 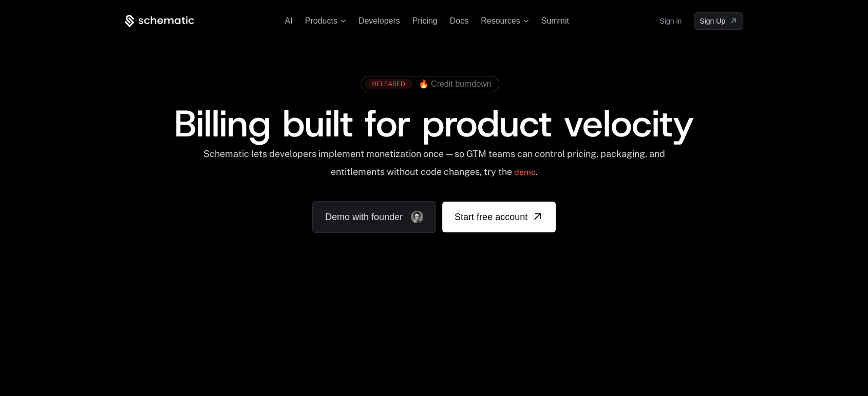 What do you see at coordinates (379, 21) in the screenshot?
I see `a: Developers` at bounding box center [379, 21].